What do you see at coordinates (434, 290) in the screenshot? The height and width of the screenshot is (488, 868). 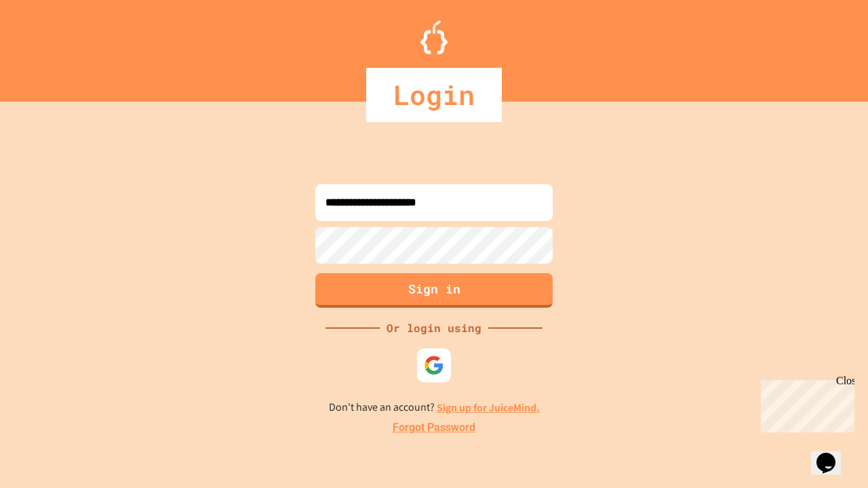 I see `button: Sign in` at bounding box center [434, 290].